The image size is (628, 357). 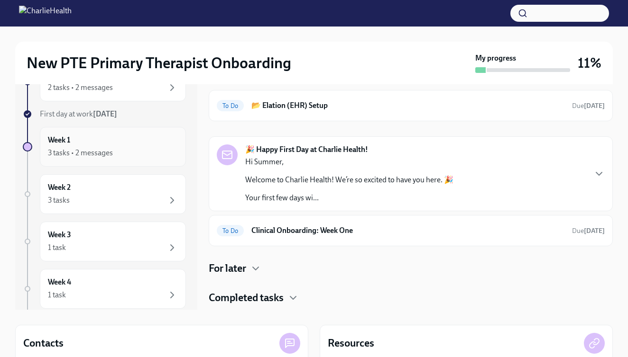 What do you see at coordinates (104, 194) in the screenshot?
I see `a: Week 23 tasks` at bounding box center [104, 194].